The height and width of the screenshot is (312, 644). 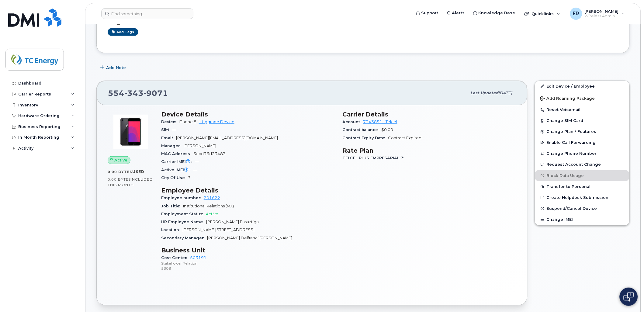 What do you see at coordinates (543, 14) in the screenshot?
I see `div: Quicklinks` at bounding box center [543, 14].